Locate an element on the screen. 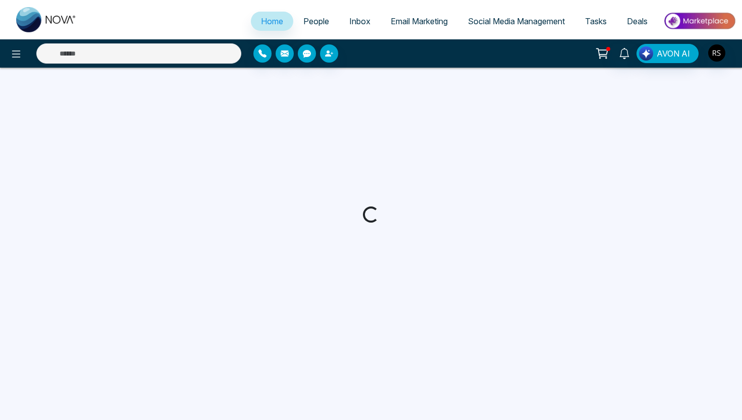 This screenshot has width=742, height=420. img: Lead Flow is located at coordinates (646, 54).